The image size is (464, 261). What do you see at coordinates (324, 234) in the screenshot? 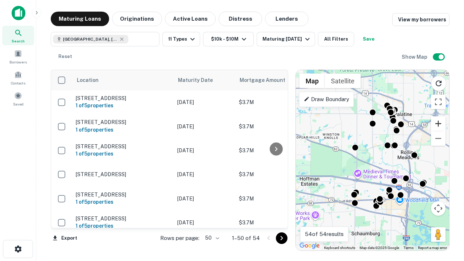
I see `p: 54 of 54 results` at bounding box center [324, 234].